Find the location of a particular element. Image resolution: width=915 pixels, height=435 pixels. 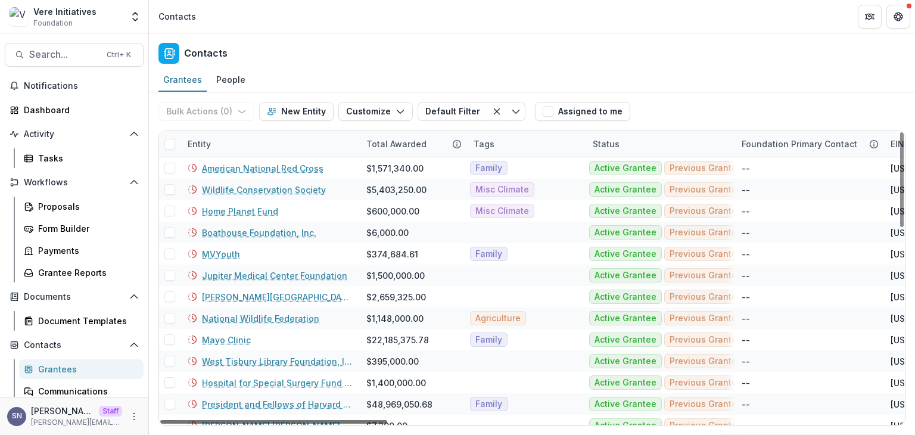

div: Contacts is located at coordinates (177, 16).